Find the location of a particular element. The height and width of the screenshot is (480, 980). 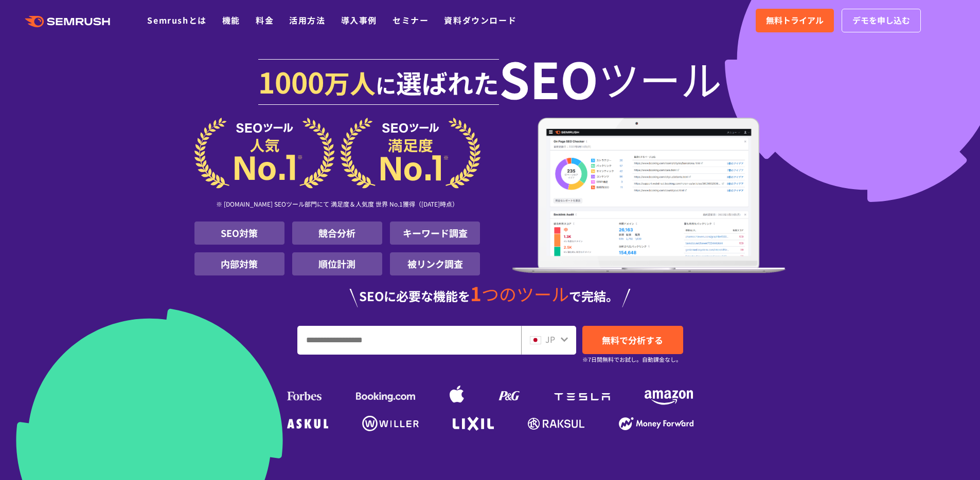

small: ※7日間無料でお試し。自動課金なし。 is located at coordinates (632, 360).